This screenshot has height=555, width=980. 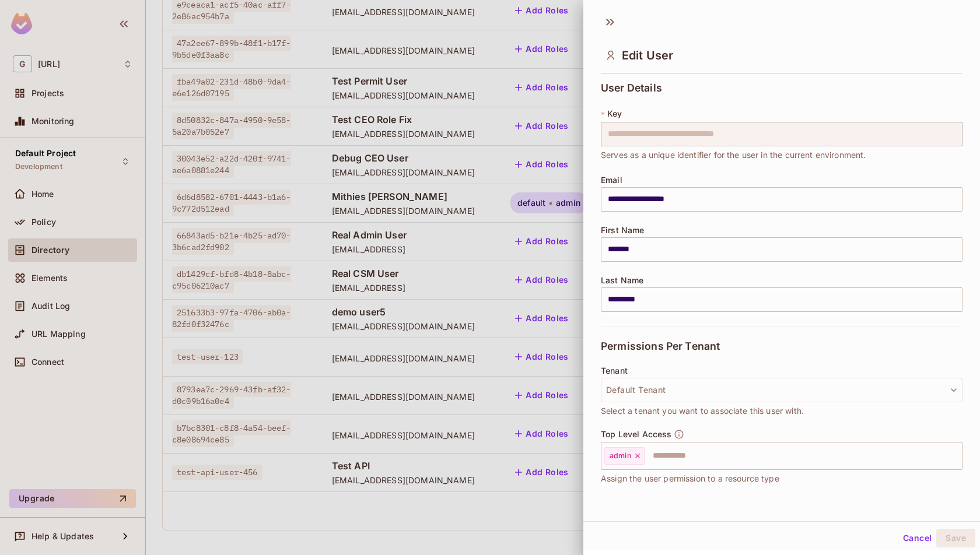 What do you see at coordinates (958, 456) in the screenshot?
I see `button: Open` at bounding box center [958, 456].